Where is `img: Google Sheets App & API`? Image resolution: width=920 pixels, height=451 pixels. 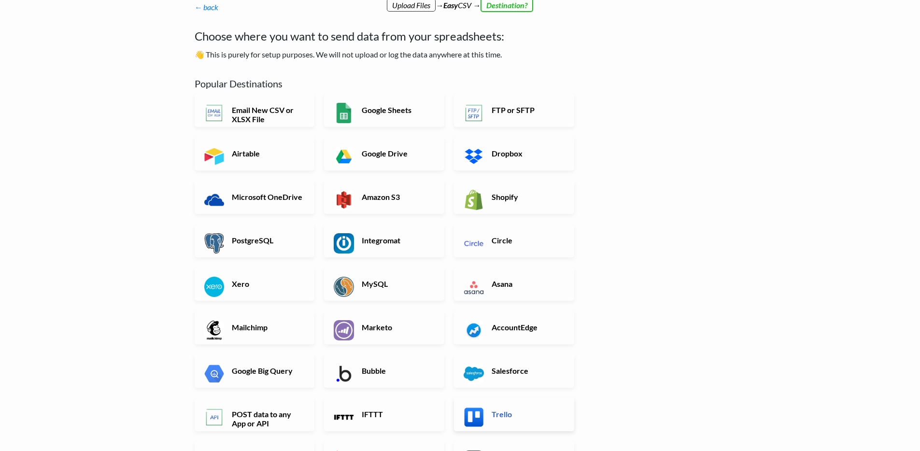 img: Google Sheets App & API is located at coordinates (344, 113).